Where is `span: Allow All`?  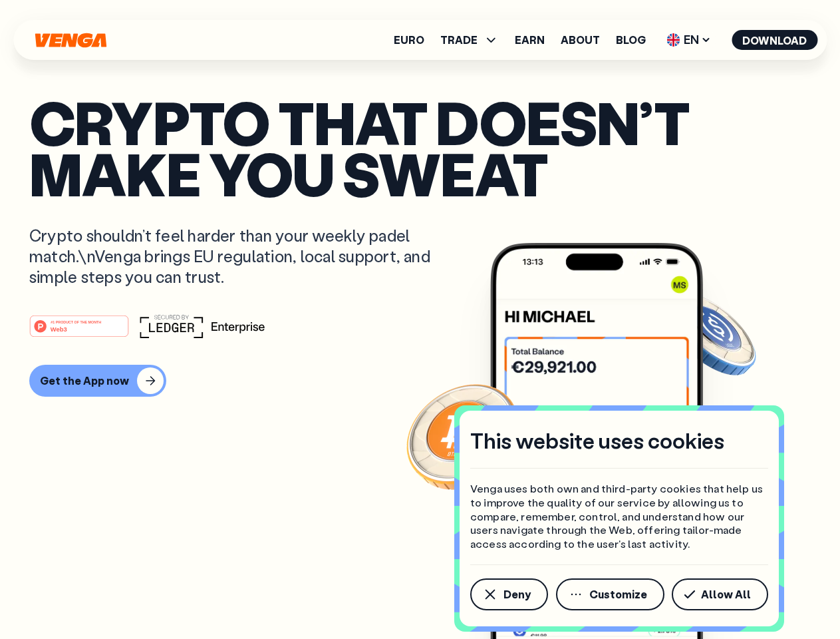 span: Allow All is located at coordinates (726, 595).